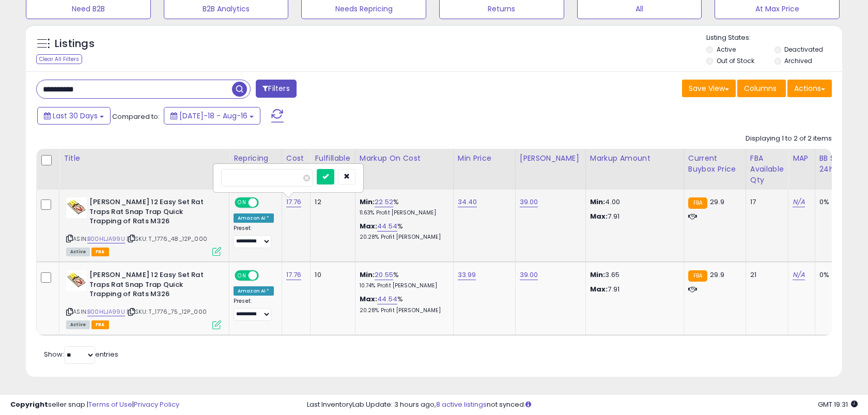 This screenshot has height=415, width=868. I want to click on div: seller snap | |, so click(94, 404).